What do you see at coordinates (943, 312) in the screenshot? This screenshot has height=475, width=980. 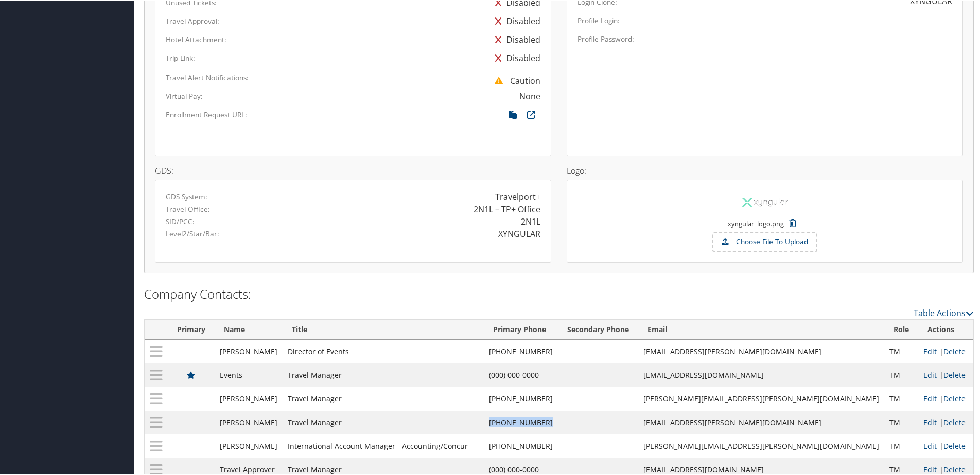 I see `a: Table Actions` at bounding box center [943, 312].